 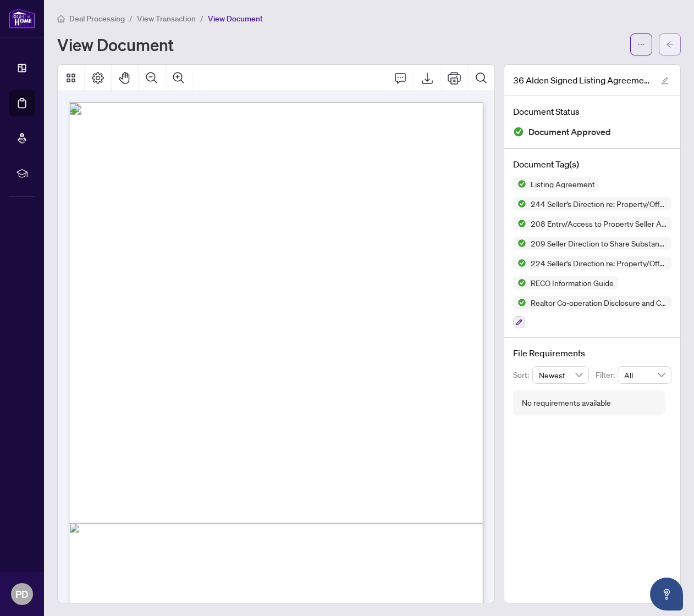 What do you see at coordinates (22, 594) in the screenshot?
I see `span: PD` at bounding box center [22, 594].